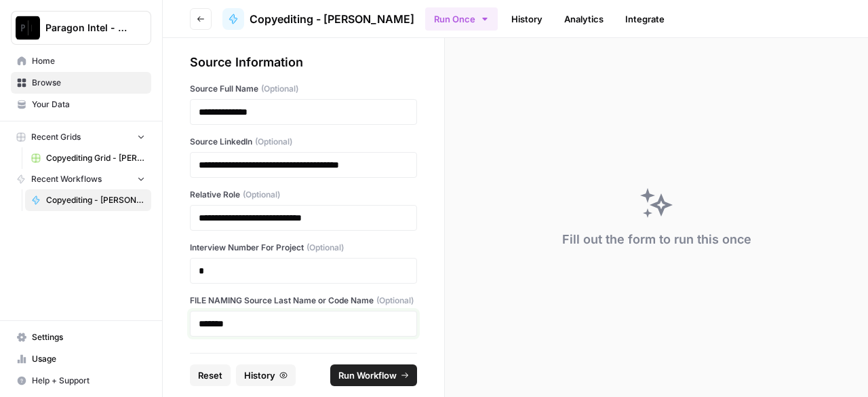 The height and width of the screenshot is (397, 868). What do you see at coordinates (88, 61) in the screenshot?
I see `span: Home` at bounding box center [88, 61].